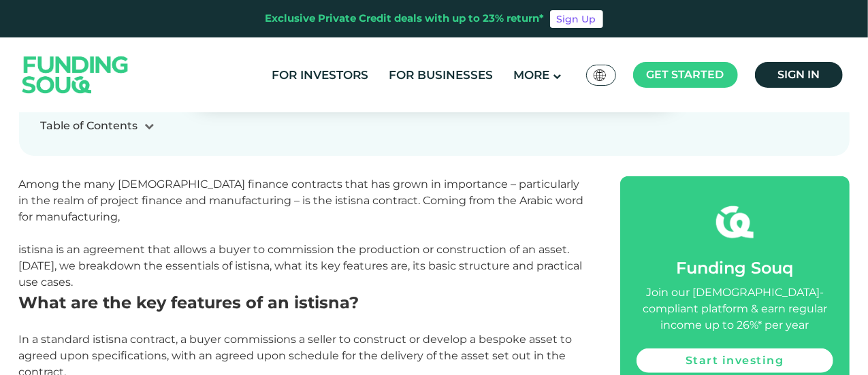 Image resolution: width=868 pixels, height=375 pixels. I want to click on span: Funding Souq, so click(735, 268).